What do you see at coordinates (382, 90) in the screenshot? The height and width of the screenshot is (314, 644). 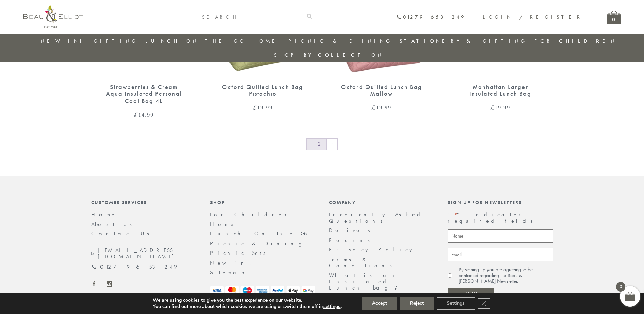 I see `div: Oxford Quilted Lunch Bag Mallow` at bounding box center [382, 90].